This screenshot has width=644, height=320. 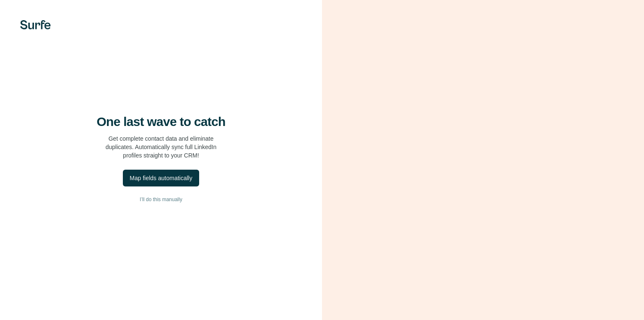 What do you see at coordinates (160, 178) in the screenshot?
I see `button: Map fields automatically` at bounding box center [160, 178].